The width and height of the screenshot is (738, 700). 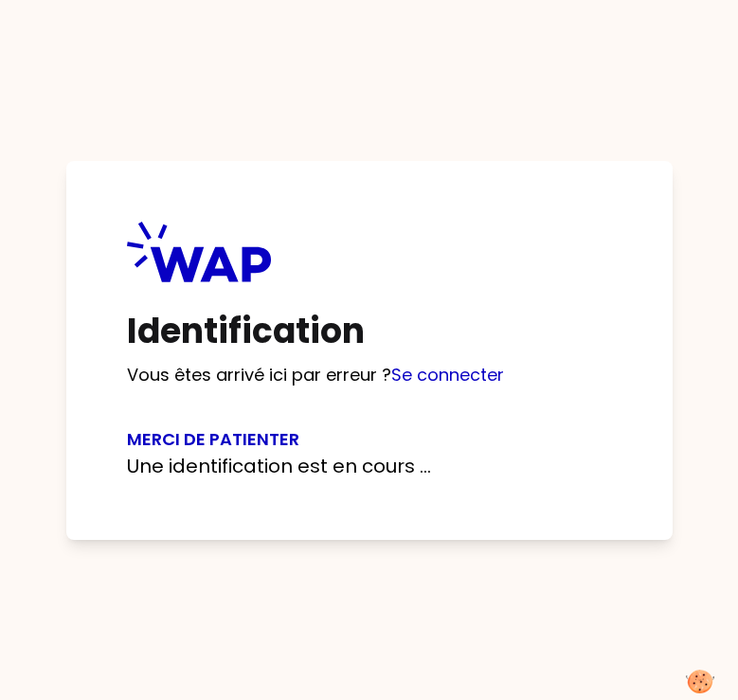 What do you see at coordinates (369, 375) in the screenshot?
I see `p: Vous êtes arrivé ici par erreur ?` at bounding box center [369, 375].